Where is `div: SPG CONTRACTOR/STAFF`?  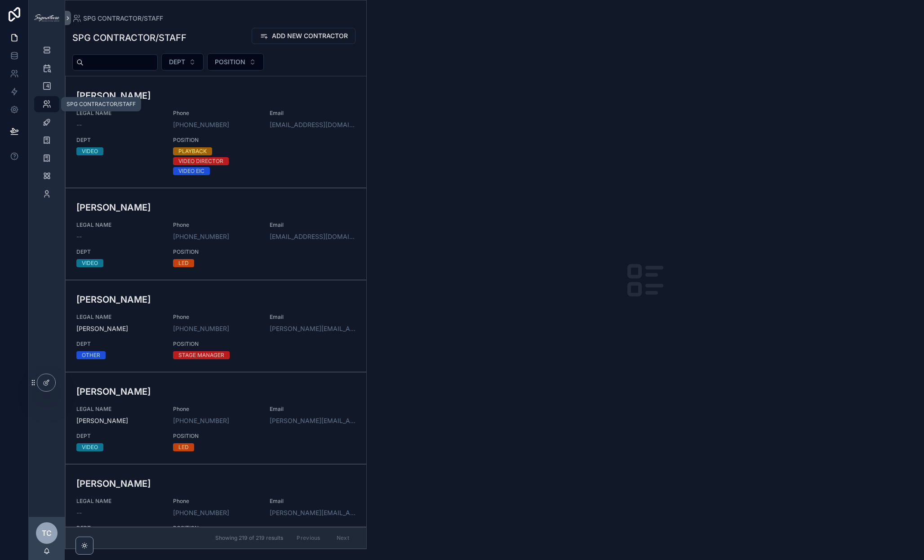 div: SPG CONTRACTOR/STAFF is located at coordinates (101, 104).